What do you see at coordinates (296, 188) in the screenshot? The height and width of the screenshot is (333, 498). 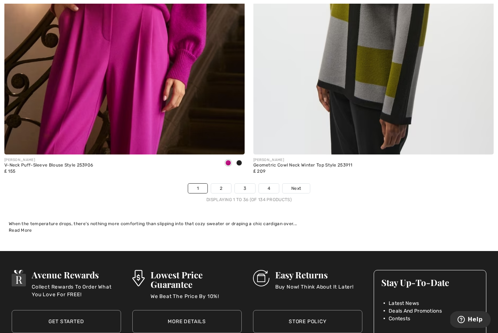 I see `span: Next` at bounding box center [296, 188].